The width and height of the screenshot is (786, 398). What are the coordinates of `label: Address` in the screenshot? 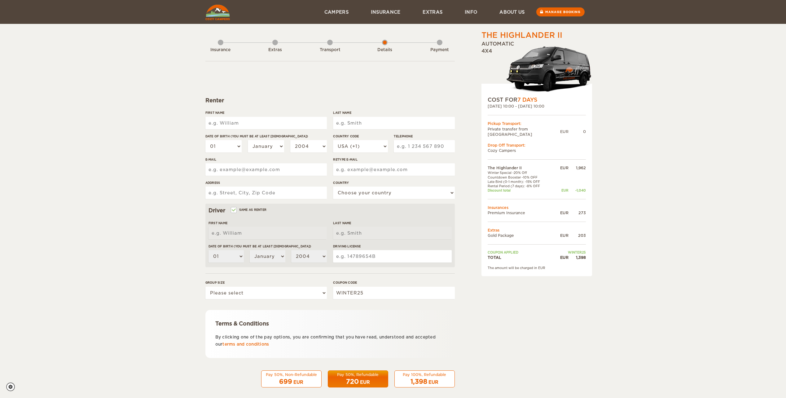 It's located at (266, 183).